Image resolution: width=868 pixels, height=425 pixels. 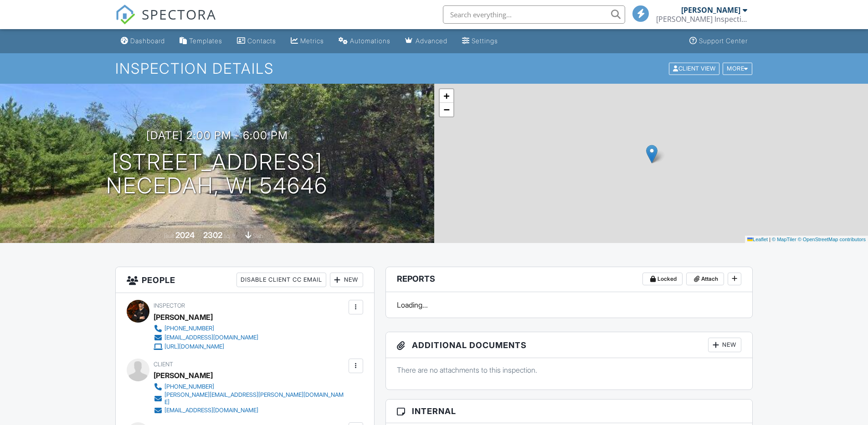 I want to click on a: Metrics, so click(x=307, y=41).